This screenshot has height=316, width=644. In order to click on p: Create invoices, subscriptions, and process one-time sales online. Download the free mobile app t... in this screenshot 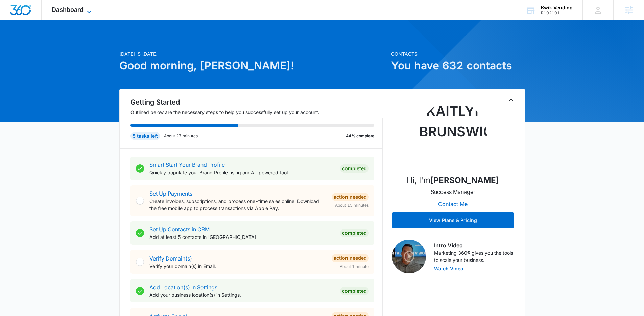, I will do `click(238, 205)`.